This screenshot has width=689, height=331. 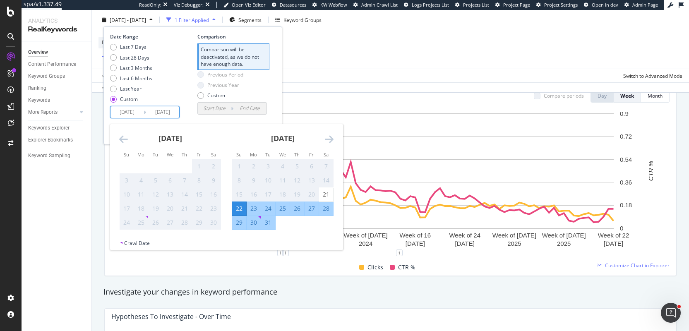 What do you see at coordinates (312, 194) in the screenshot?
I see `div: 20` at bounding box center [312, 194].